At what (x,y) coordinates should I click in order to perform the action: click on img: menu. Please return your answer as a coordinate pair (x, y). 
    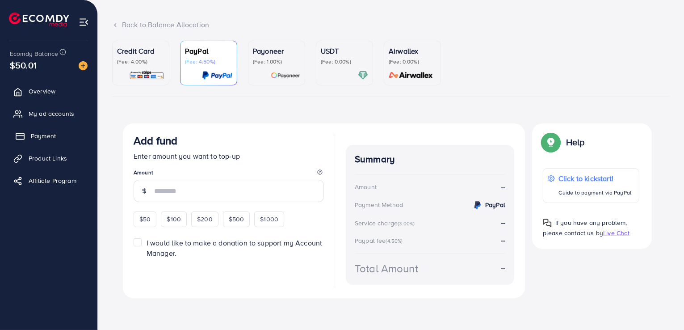
    Looking at the image, I should click on (84, 22).